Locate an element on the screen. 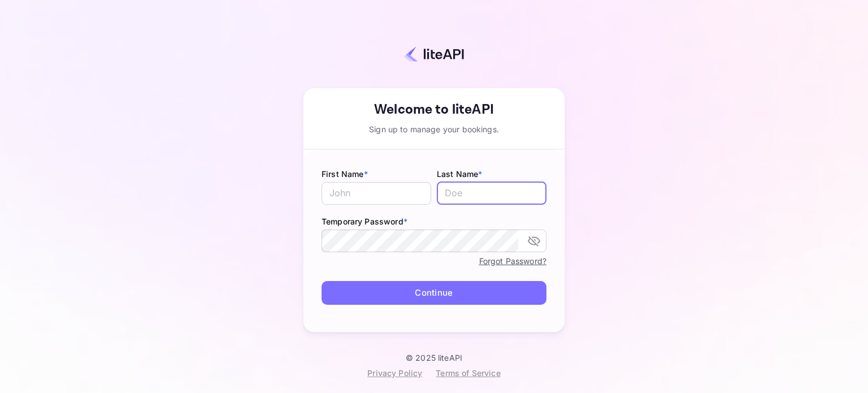  div: Welcome to liteAPI is located at coordinates (434, 110).